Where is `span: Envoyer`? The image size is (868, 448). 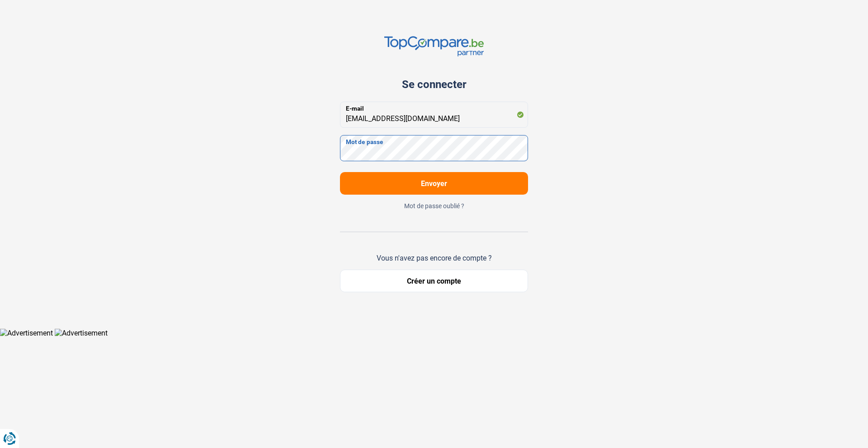
span: Envoyer is located at coordinates (434, 183).